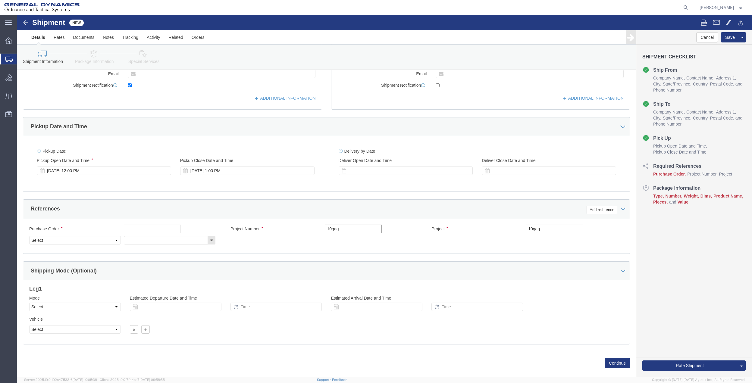 The image size is (752, 383). What do you see at coordinates (324, 380) in the screenshot?
I see `a: Support` at bounding box center [324, 380].